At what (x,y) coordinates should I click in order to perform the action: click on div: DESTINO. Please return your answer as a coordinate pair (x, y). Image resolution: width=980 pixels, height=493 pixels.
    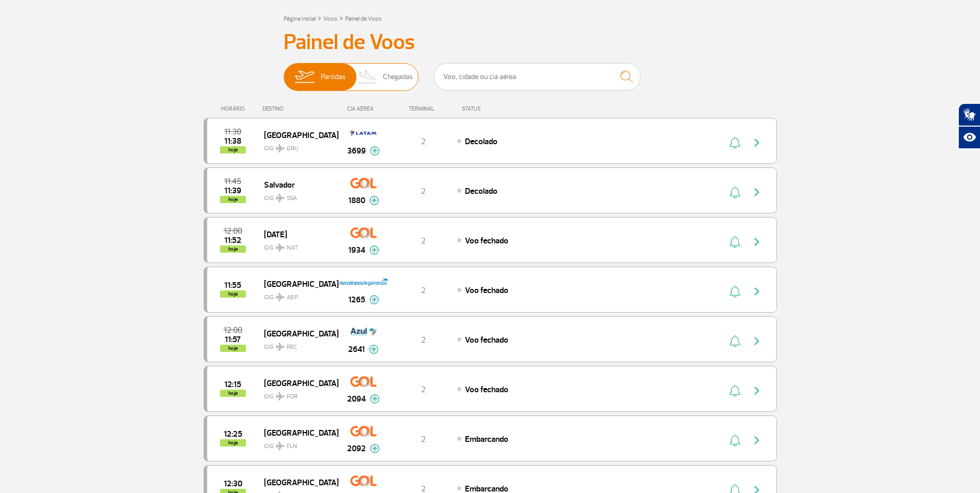
    Looking at the image, I should click on (300, 109).